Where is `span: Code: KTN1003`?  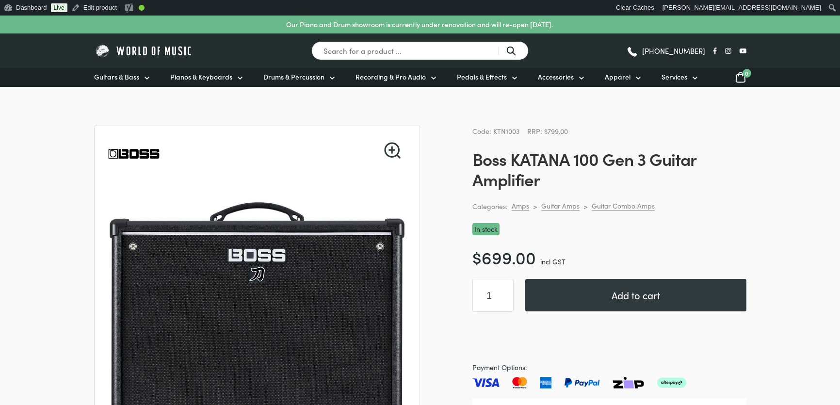 span: Code: KTN1003 is located at coordinates (495, 131).